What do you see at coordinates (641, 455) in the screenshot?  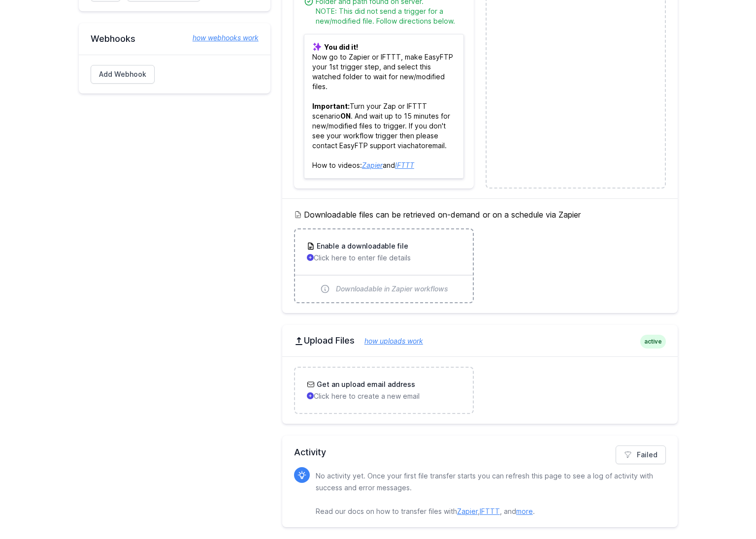 I see `a: Failed` at bounding box center [641, 455].